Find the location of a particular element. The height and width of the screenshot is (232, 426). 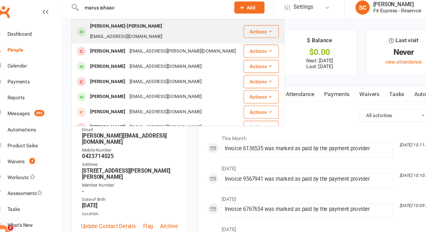

a: Waivers 4 is located at coordinates (38, 152).